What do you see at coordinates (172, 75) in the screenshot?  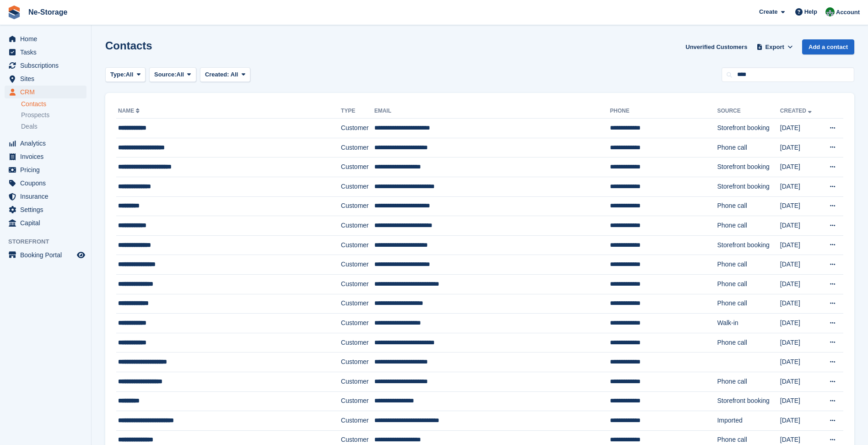 I see `button: Source: All` at bounding box center [172, 75].